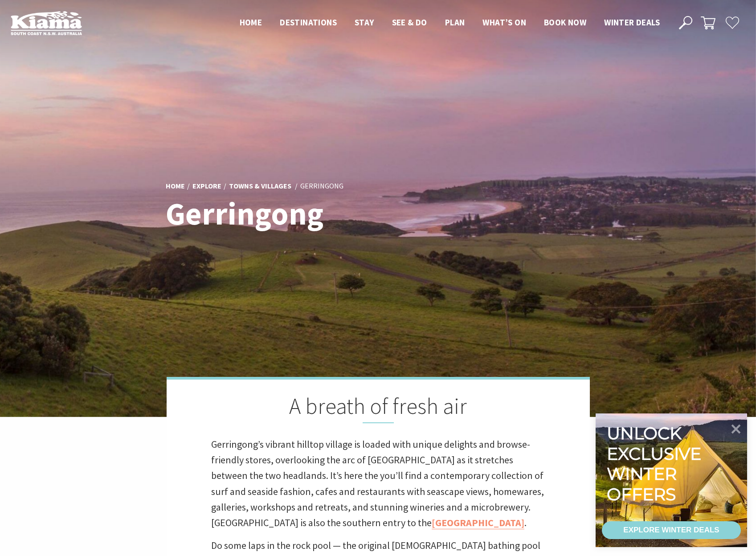 The image size is (756, 556). Describe the element at coordinates (251, 22) in the screenshot. I see `span: Home` at that location.